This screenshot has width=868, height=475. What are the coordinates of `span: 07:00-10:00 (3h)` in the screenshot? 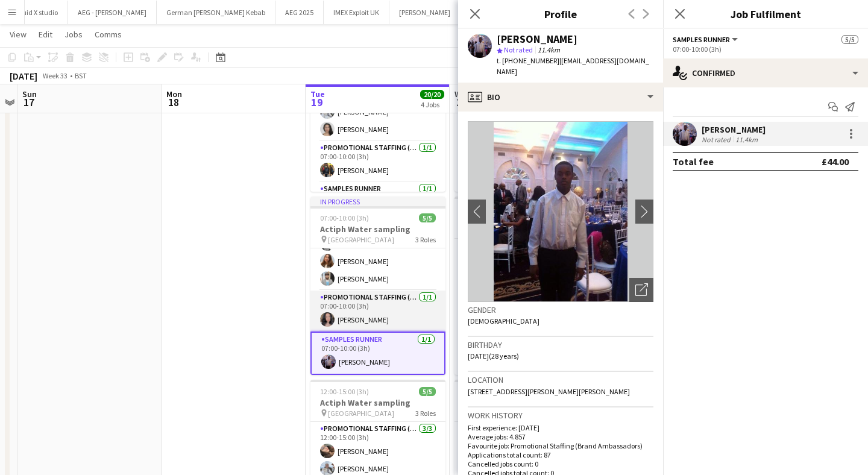 It's located at (344, 218).